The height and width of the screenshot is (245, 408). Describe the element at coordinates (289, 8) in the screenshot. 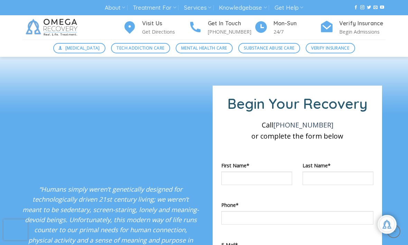

I see `a: Get Help` at that location.